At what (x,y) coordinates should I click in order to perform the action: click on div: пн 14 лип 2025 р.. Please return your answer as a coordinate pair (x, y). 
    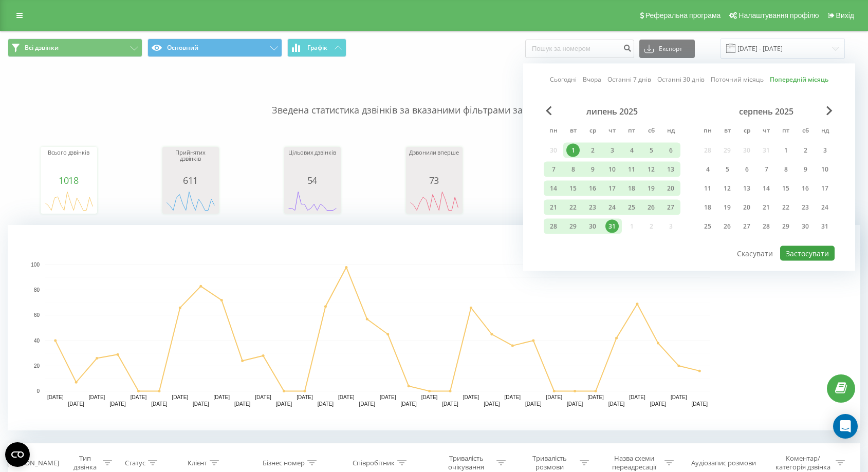
    Looking at the image, I should click on (554, 189).